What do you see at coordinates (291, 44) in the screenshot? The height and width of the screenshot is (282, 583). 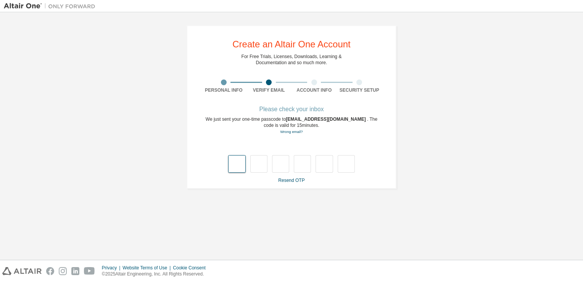 I see `div: Create an Altair One Account` at bounding box center [291, 44].